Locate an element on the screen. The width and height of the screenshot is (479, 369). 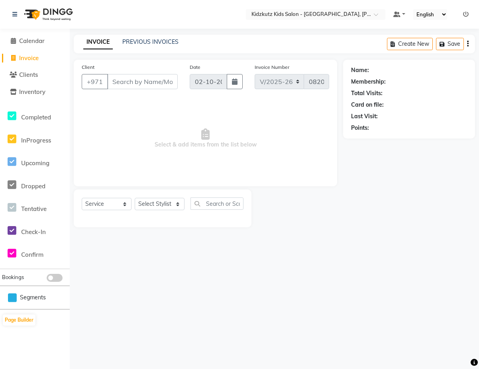
span: Confirm is located at coordinates (32, 255).